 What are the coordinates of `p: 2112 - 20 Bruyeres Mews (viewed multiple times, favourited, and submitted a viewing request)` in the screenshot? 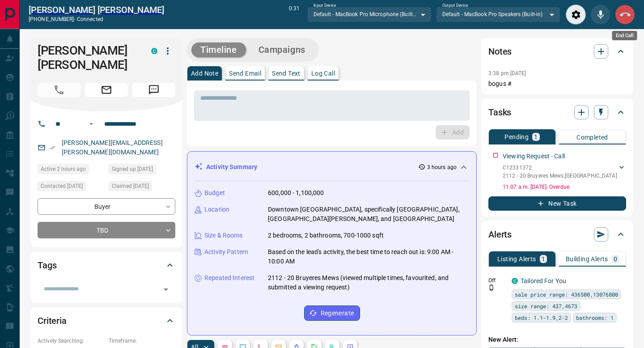 It's located at (369, 283).